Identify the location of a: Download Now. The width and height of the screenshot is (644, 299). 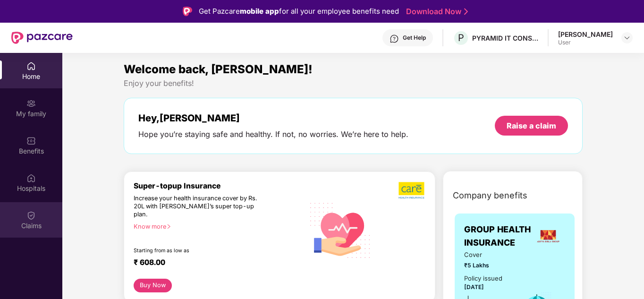
(436, 11).